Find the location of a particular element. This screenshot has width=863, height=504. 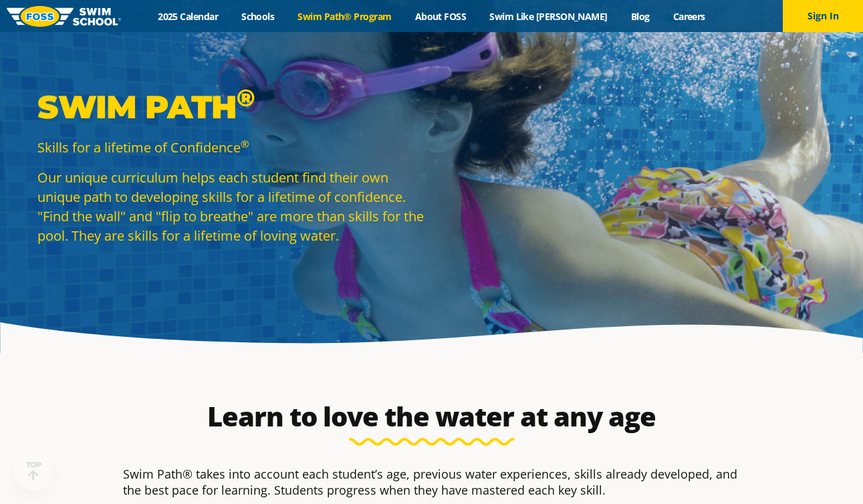

p: Swim Path is located at coordinates (231, 107).